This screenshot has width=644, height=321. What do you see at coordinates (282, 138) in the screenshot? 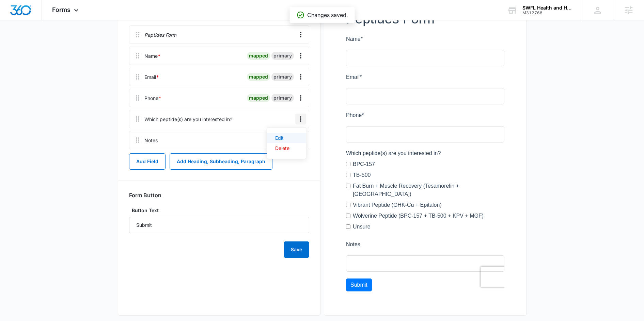
I see `div: Edit` at bounding box center [282, 138].